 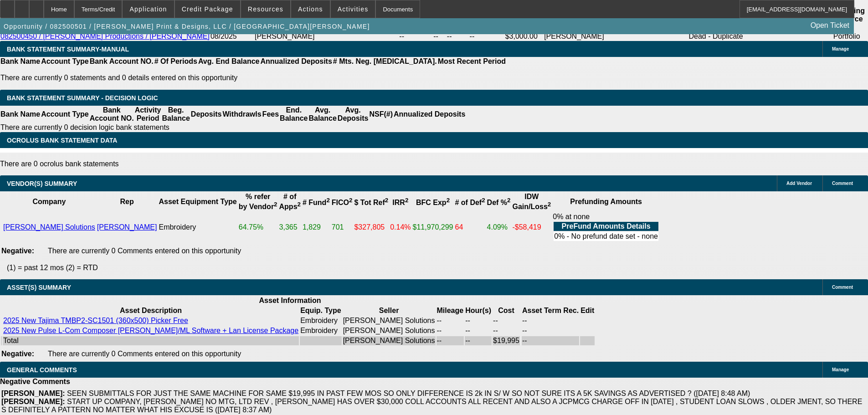 What do you see at coordinates (62, 140) in the screenshot?
I see `span: OCROLUS BANK STATEMENT DATA` at bounding box center [62, 140].